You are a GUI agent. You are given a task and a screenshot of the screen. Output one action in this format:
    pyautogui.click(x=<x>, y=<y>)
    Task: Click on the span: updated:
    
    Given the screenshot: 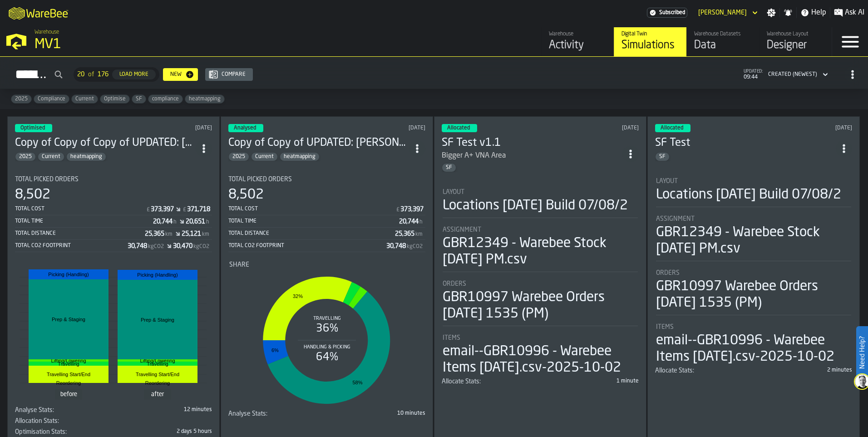 What is the action you would take?
    pyautogui.click(x=753, y=71)
    